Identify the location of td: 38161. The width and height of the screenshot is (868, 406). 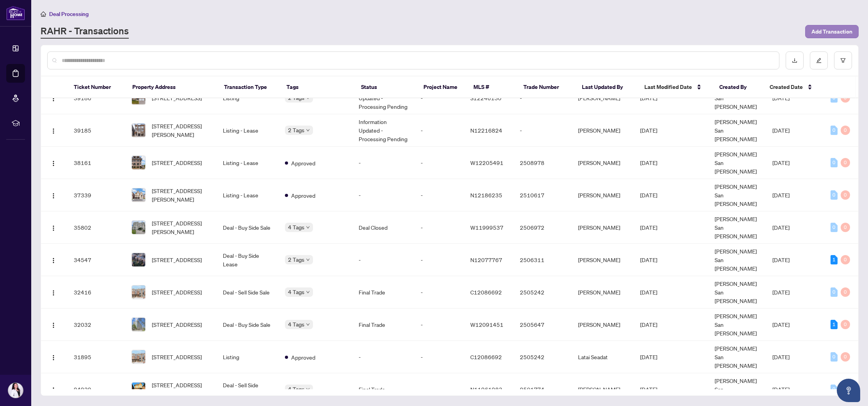
(97, 163).